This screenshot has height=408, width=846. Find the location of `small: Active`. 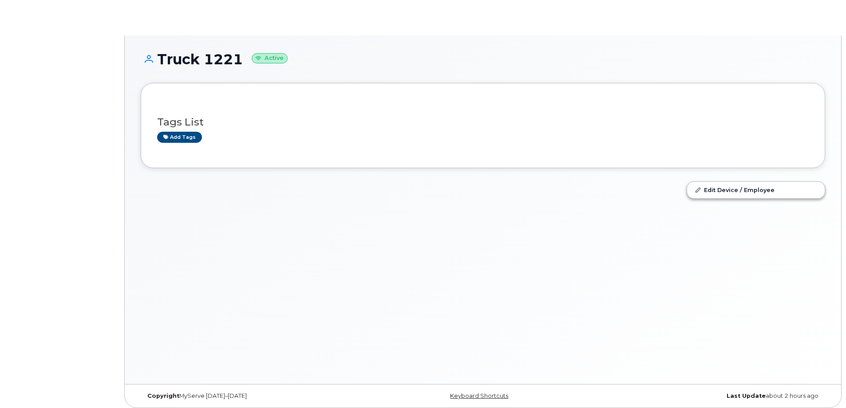

small: Active is located at coordinates (269, 58).